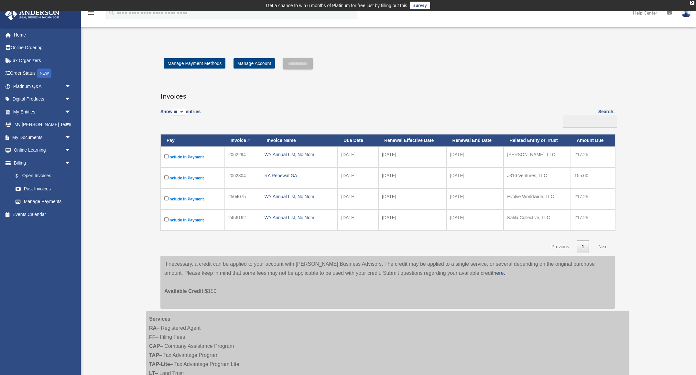 This screenshot has width=696, height=375. What do you see at coordinates (112, 12) in the screenshot?
I see `i: search` at bounding box center [112, 12].